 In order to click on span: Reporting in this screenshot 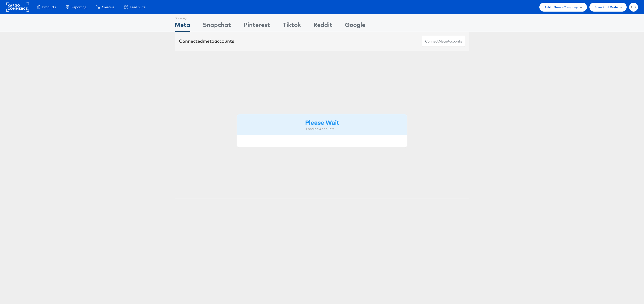, I will do `click(79, 7)`.